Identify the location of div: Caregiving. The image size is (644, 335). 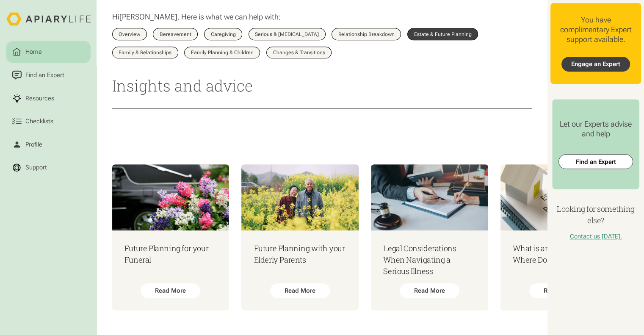
(223, 34).